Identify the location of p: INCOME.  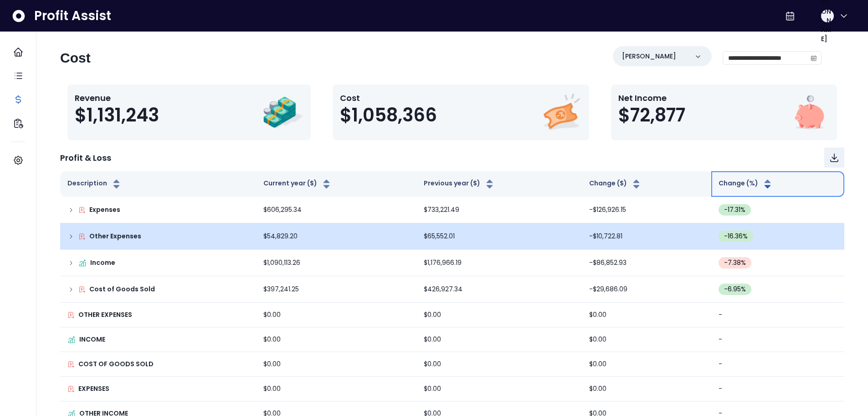
(92, 339).